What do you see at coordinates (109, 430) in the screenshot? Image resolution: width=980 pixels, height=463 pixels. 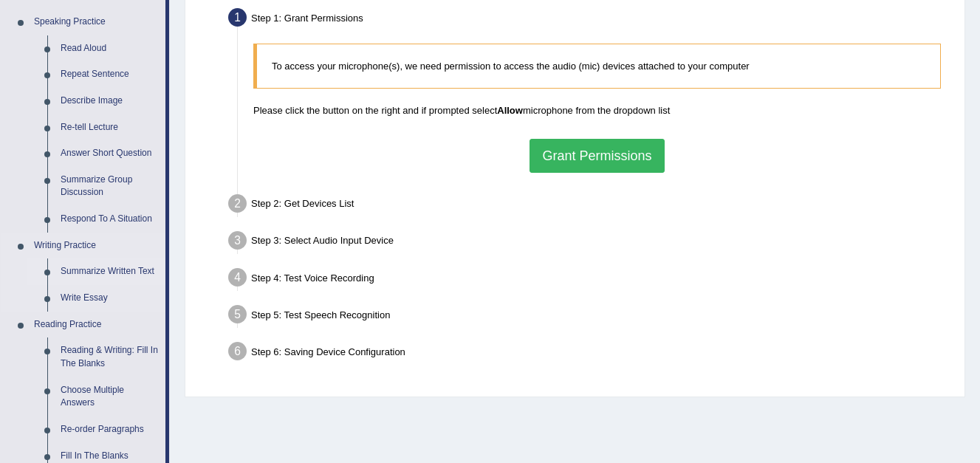 I see `a: Re-order Paragraphs` at bounding box center [109, 430].